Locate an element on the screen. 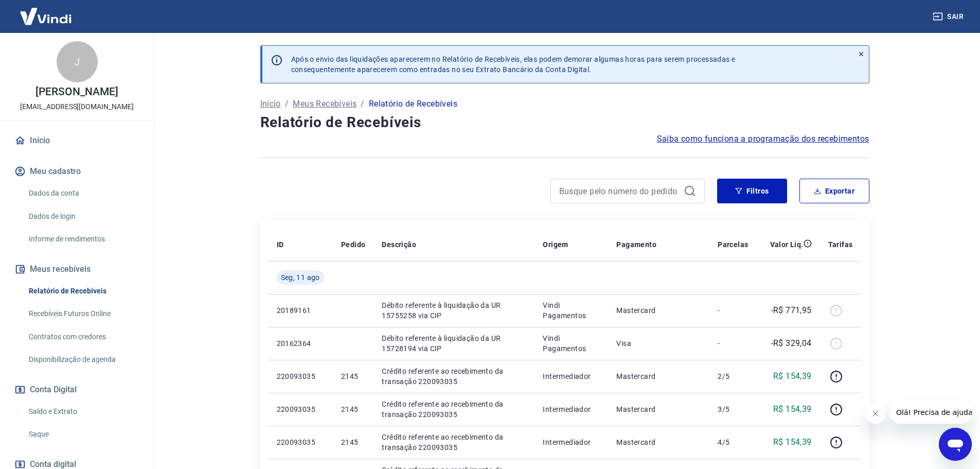  a: Contratos com credores is located at coordinates (83, 337).